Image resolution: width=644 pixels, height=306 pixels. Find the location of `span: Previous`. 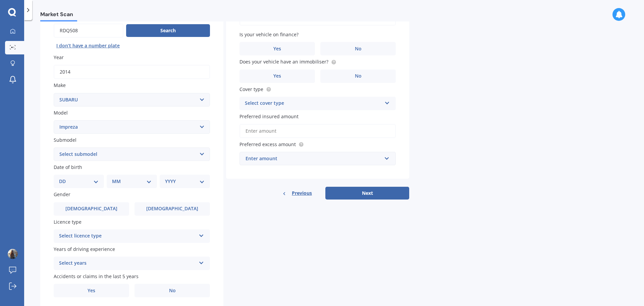

span: Previous is located at coordinates (302, 193).